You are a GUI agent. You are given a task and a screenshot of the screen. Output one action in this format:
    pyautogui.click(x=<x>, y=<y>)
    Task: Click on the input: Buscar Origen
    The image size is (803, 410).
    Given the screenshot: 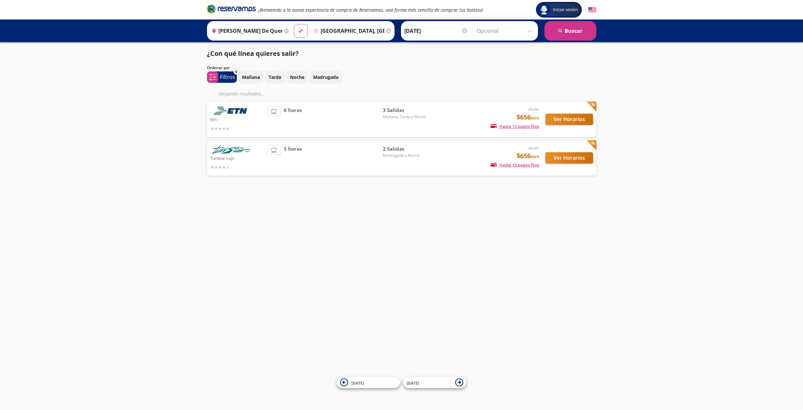 What is the action you would take?
    pyautogui.click(x=246, y=31)
    